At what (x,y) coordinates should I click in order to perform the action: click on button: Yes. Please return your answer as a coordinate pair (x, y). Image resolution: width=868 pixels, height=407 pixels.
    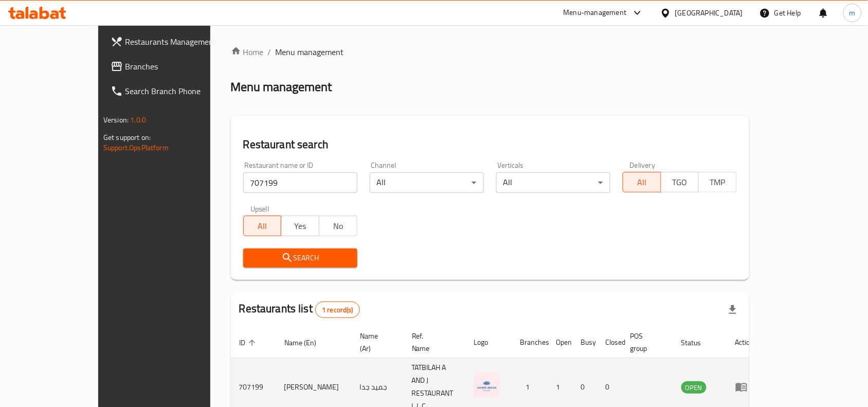
    Looking at the image, I should click on (300, 226).